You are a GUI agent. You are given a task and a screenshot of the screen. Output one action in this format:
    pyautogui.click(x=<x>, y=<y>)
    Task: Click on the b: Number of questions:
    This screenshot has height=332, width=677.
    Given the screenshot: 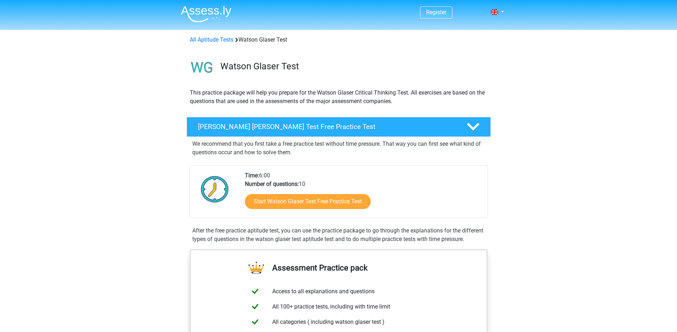 What is the action you would take?
    pyautogui.click(x=272, y=184)
    